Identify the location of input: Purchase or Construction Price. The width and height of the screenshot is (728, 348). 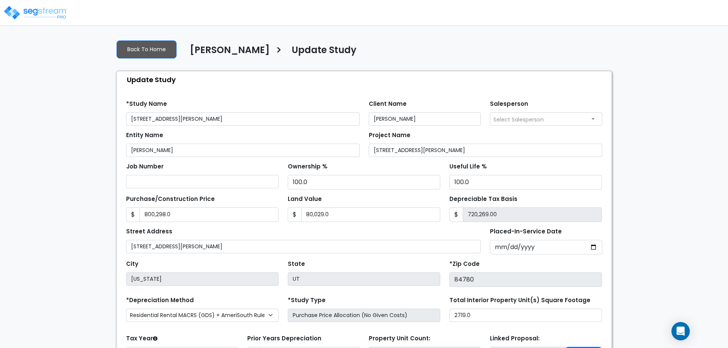
(209, 215).